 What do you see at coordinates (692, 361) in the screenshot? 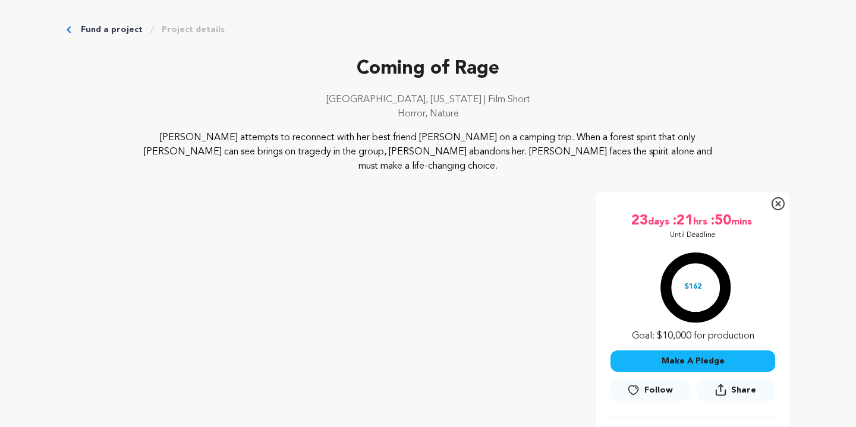
I see `button: Make A Pledge` at bounding box center [692, 361].